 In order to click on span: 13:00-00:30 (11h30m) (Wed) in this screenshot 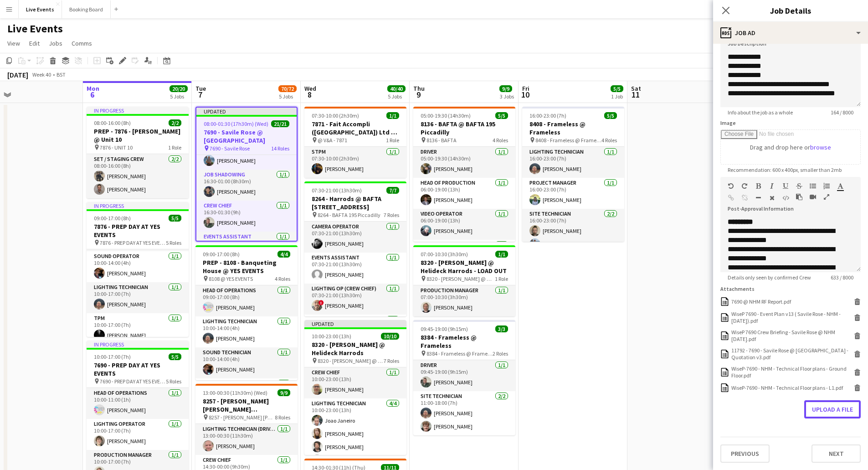, I will do `click(235, 393)`.